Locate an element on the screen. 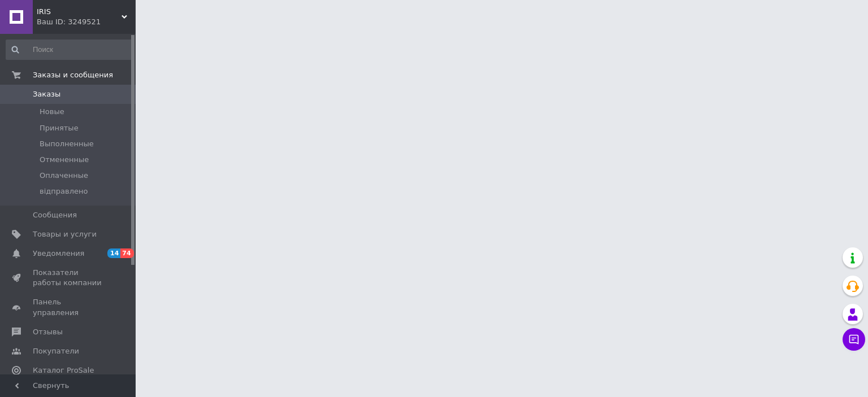 The width and height of the screenshot is (868, 397). span: 74 is located at coordinates (127, 253).